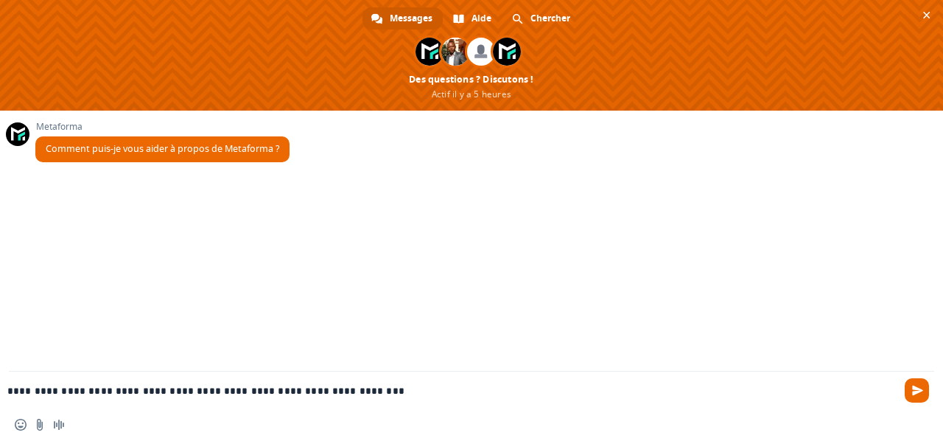 Image resolution: width=943 pixels, height=441 pixels. Describe the element at coordinates (542, 18) in the screenshot. I see `div: Chercher` at that location.